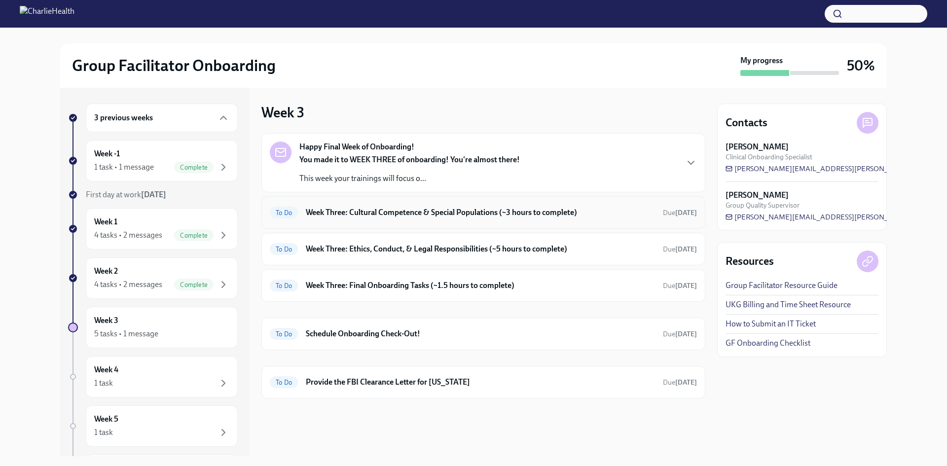  What do you see at coordinates (762, 61) in the screenshot?
I see `strong: My progress` at bounding box center [762, 61].